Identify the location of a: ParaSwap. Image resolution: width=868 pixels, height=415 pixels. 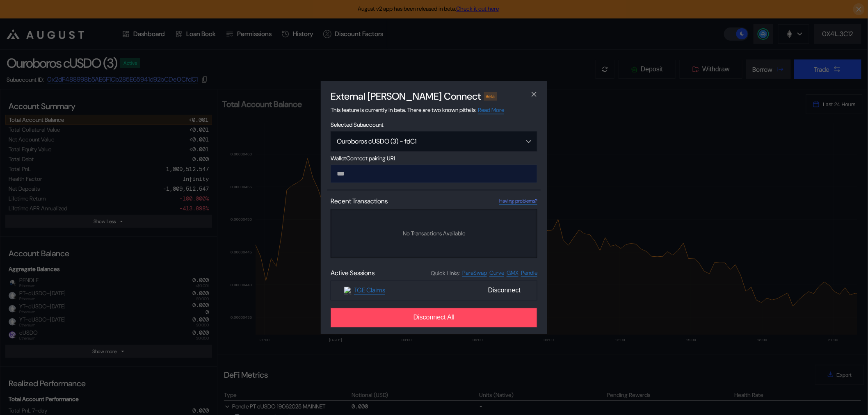
(475, 273).